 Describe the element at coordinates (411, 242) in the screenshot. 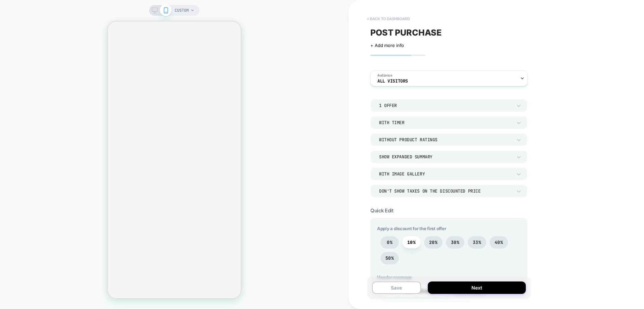

I see `span: 10%` at that location.